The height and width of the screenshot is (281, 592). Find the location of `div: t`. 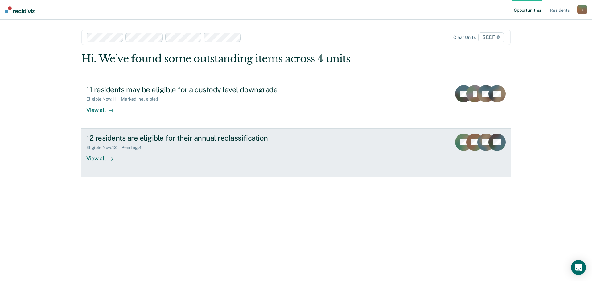

div: t is located at coordinates (582, 10).